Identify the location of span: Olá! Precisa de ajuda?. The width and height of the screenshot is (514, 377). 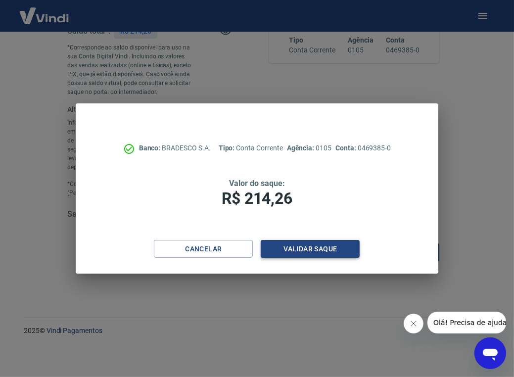
(45, 11).